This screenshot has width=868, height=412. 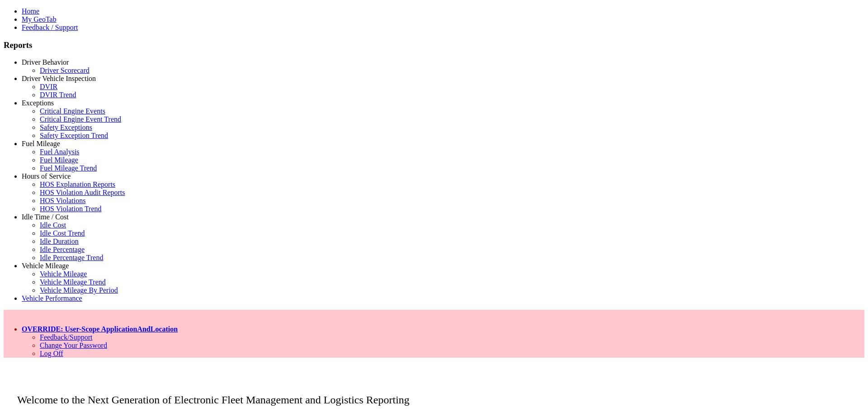 I want to click on a: Change Your Password, so click(x=73, y=345).